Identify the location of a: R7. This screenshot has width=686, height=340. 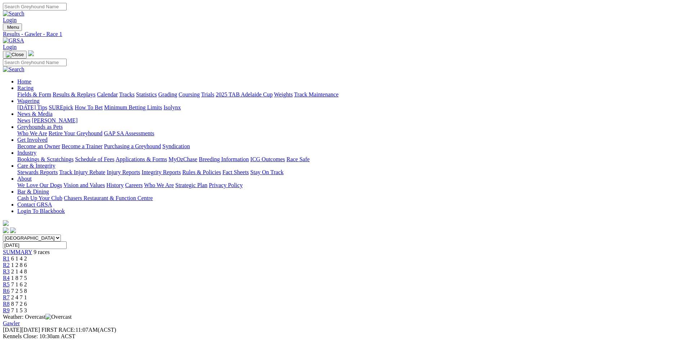
(6, 298).